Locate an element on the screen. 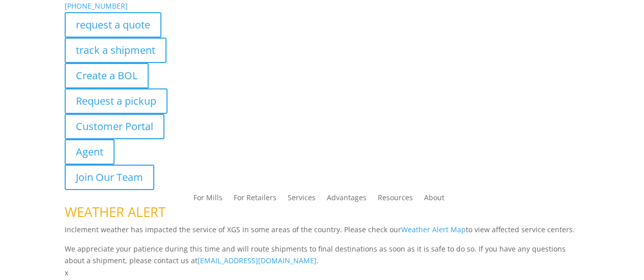 The width and height of the screenshot is (644, 280). a: Services is located at coordinates (301, 200).